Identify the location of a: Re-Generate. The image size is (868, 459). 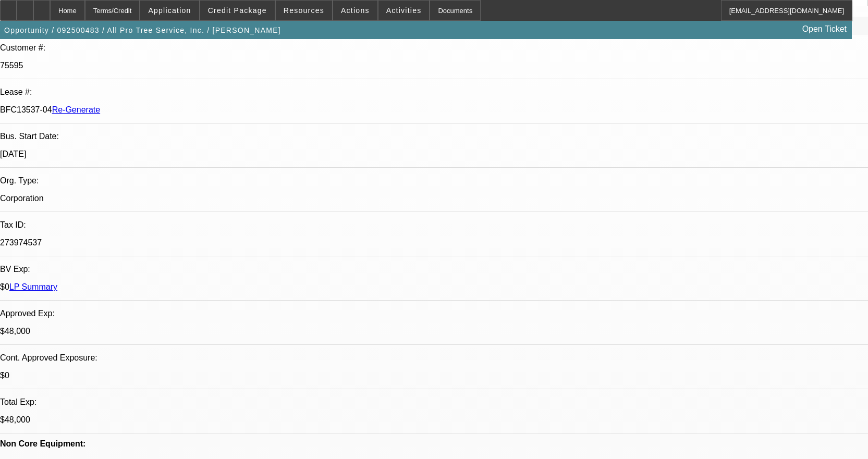
(76, 109).